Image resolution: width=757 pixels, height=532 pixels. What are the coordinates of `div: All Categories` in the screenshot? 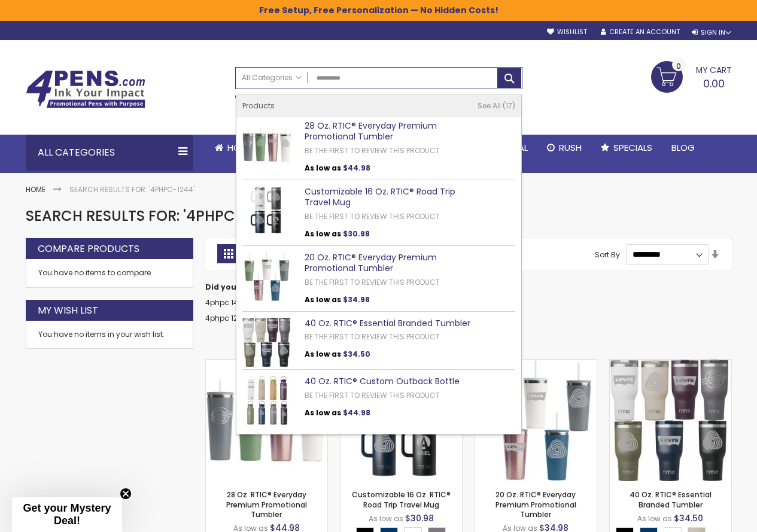 It's located at (110, 153).